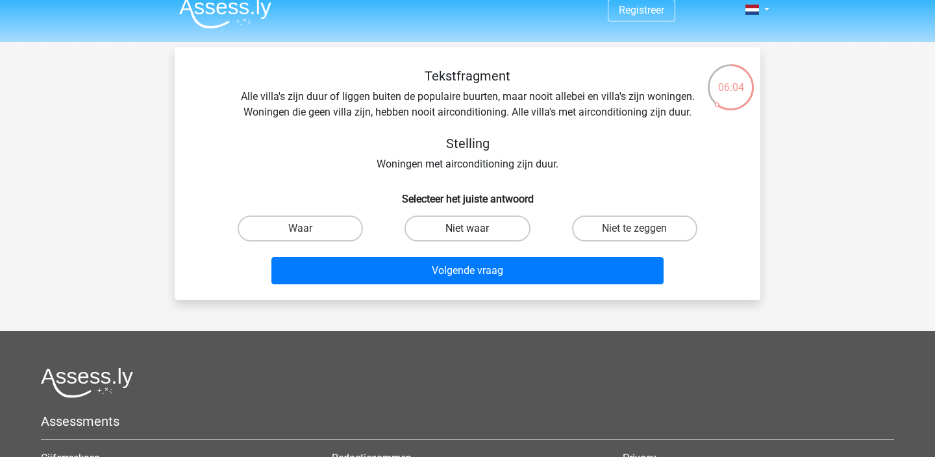  I want to click on button: Volgende vraag, so click(468, 271).